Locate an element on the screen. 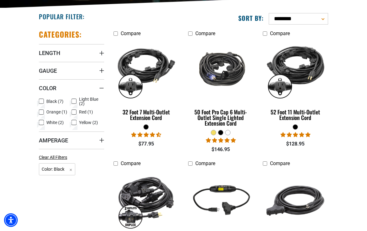  div: 32 Foot 7 Multi-Outlet Extension Cord is located at coordinates (146, 115).